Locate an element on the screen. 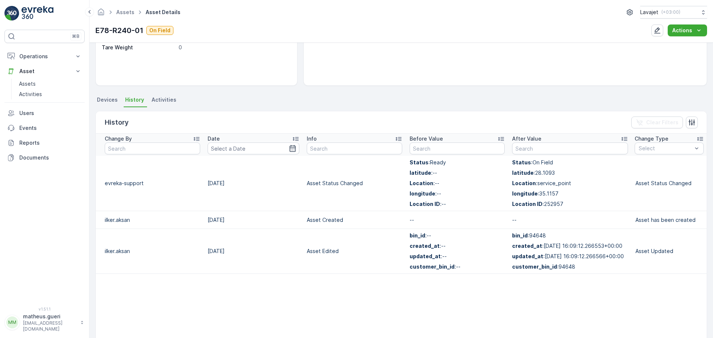 The height and width of the screenshot is (338, 713). p: Asset Status Changed is located at coordinates (354, 183).